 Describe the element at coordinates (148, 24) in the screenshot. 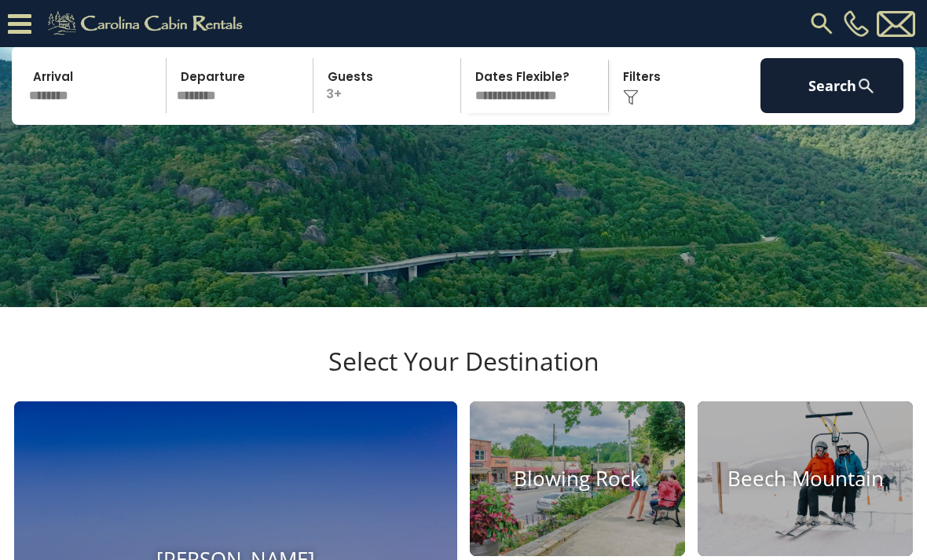

I see `img: Khaki-logo.png` at that location.